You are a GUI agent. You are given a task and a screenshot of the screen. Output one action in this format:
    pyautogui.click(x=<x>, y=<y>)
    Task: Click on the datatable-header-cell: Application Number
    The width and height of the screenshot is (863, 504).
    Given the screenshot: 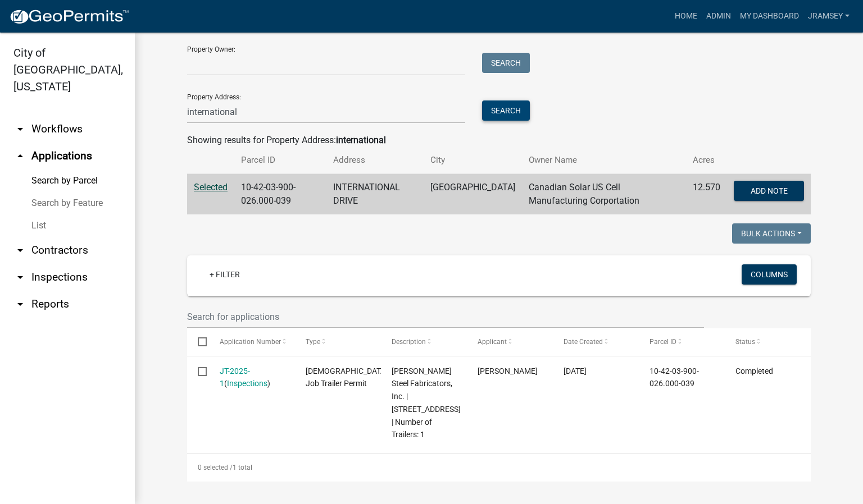 What is the action you would take?
    pyautogui.click(x=251, y=342)
    